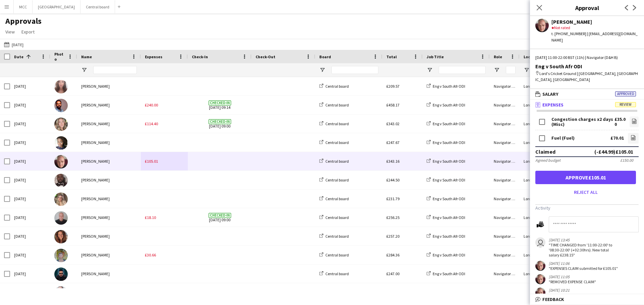 The width and height of the screenshot is (644, 305). Describe the element at coordinates (355, 70) in the screenshot. I see `input: Board Filter Input` at that location.